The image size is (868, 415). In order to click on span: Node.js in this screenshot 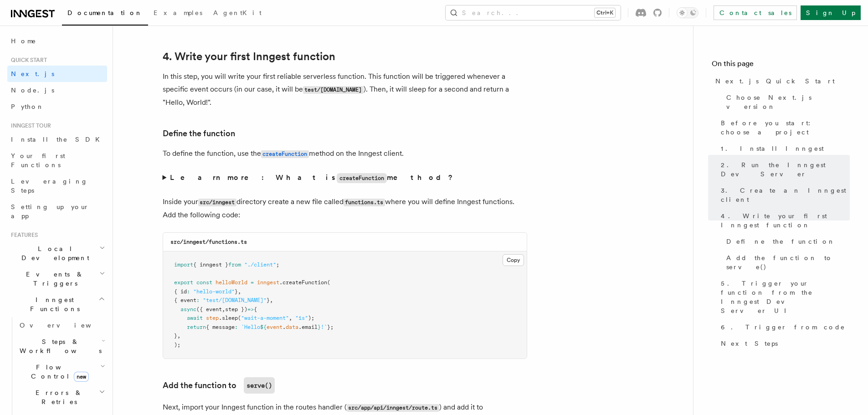, I will do `click(32, 90)`.